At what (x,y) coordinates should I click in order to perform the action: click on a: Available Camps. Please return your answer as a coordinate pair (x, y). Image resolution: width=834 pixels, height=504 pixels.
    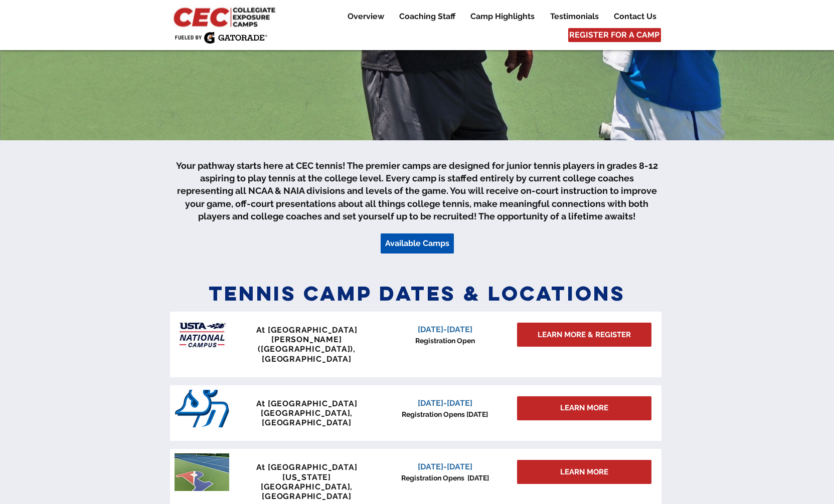
    Looking at the image, I should click on (417, 244).